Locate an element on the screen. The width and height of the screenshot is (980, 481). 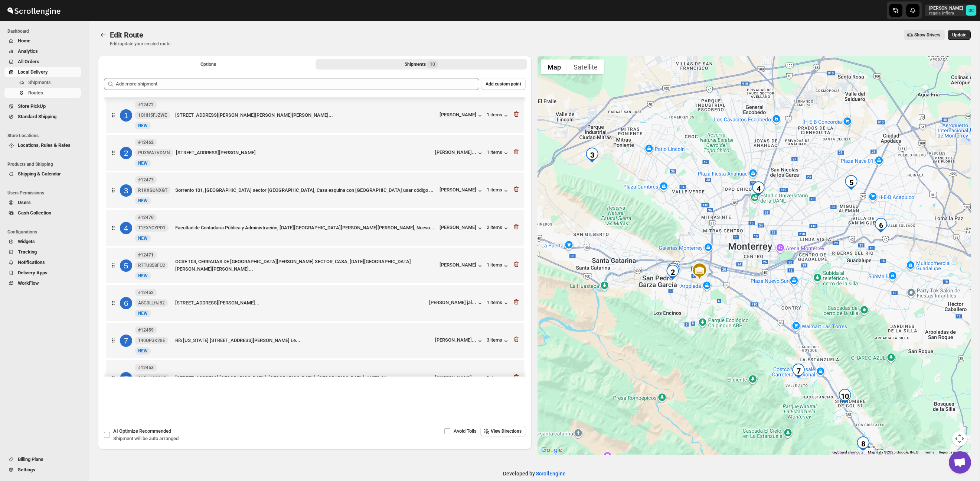
span: ASC0LLHJ82 is located at coordinates (151, 303).